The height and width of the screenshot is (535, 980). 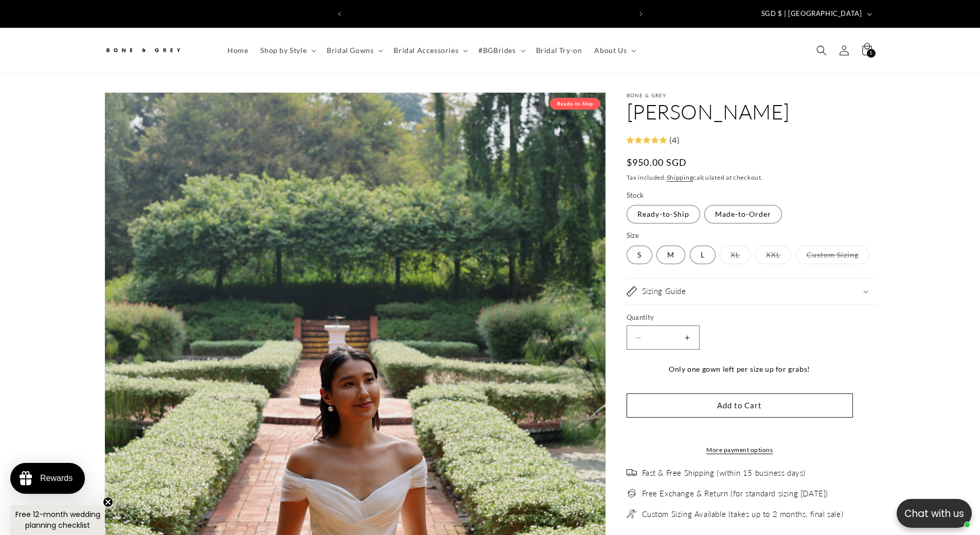 I want to click on div: Only one gown left per size up for grabs!, so click(x=739, y=369).